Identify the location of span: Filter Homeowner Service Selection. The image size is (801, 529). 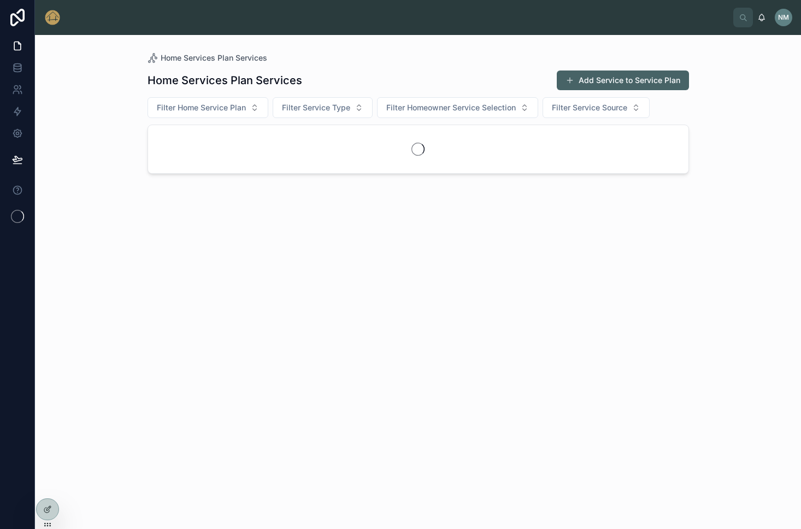
(451, 108).